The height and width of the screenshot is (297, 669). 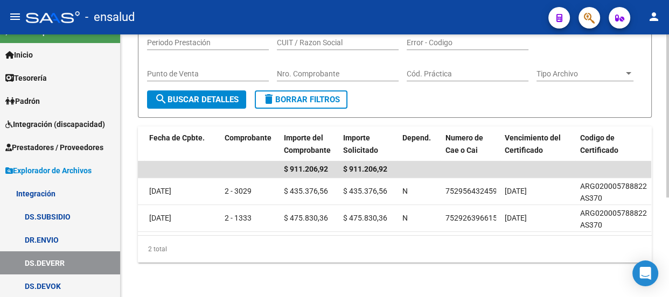 What do you see at coordinates (464, 144) in the screenshot?
I see `span: Numero de Cae o Cai` at bounding box center [464, 144].